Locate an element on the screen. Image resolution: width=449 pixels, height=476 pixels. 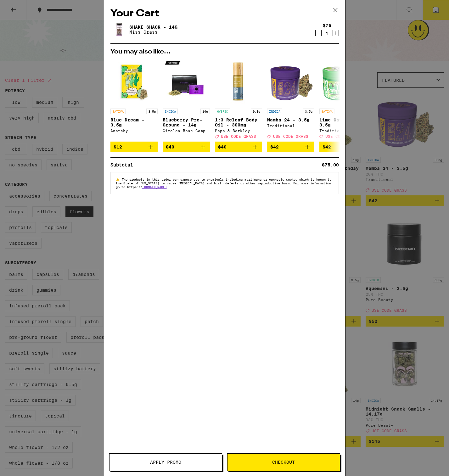
span: The products in this order can expose you to chemicals including marijuana or cannabis smoke, whi... is located at coordinates (223, 183).